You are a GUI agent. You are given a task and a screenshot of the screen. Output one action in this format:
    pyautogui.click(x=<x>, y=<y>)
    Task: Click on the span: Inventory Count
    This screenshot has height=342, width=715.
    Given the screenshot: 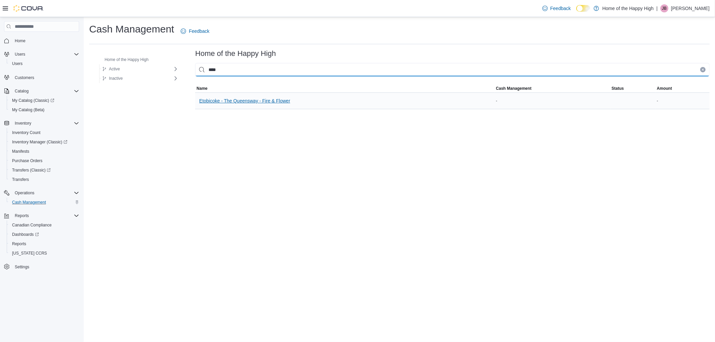 What is the action you would take?
    pyautogui.click(x=44, y=133)
    